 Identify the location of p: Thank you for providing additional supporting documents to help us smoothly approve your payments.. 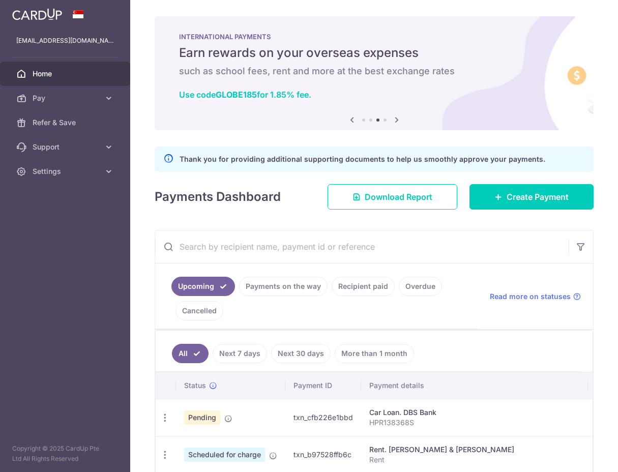
(362, 159).